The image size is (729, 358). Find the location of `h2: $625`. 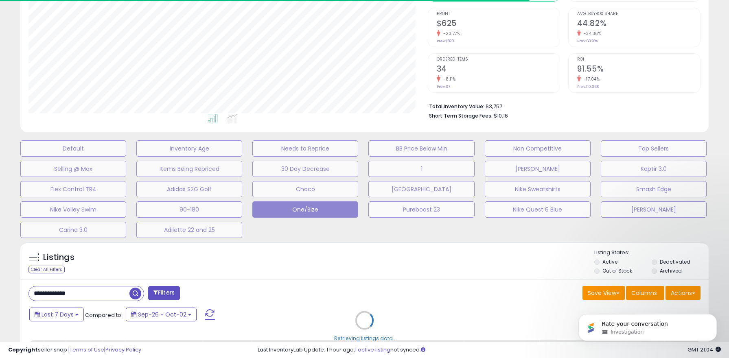

h2: $625 is located at coordinates (498, 24).